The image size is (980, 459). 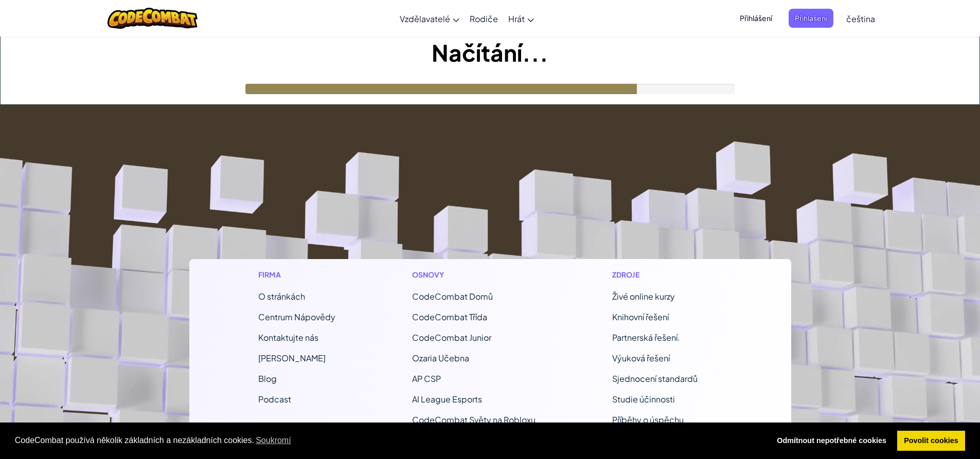 I want to click on a: allow cookies, so click(x=931, y=441).